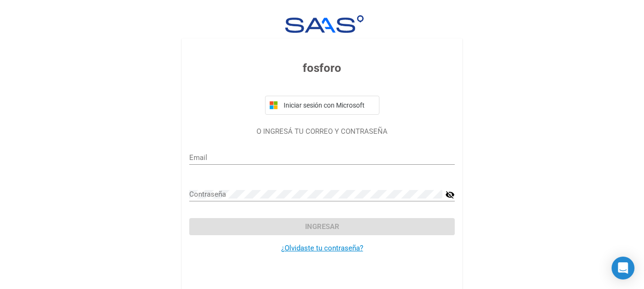 The width and height of the screenshot is (644, 289). I want to click on h3: fosforo, so click(322, 68).